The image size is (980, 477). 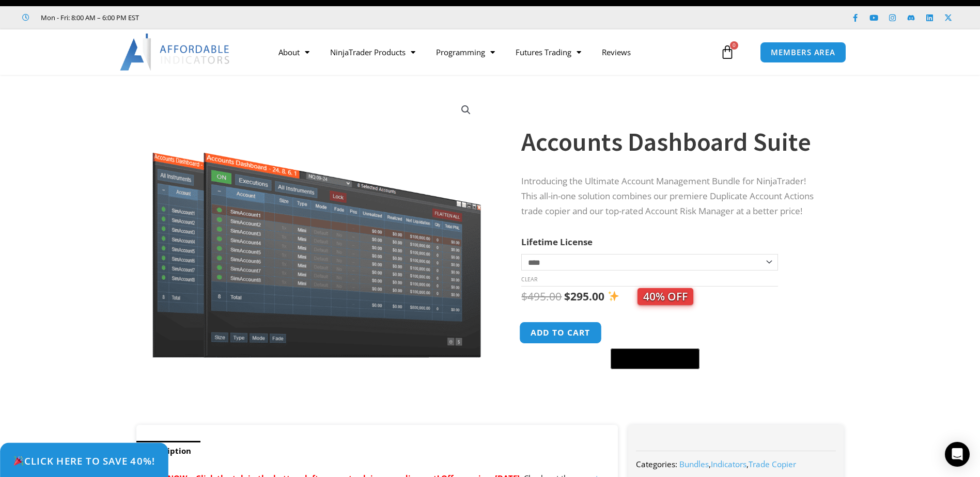 I want to click on a: MEMBERS AREA, so click(x=803, y=52).